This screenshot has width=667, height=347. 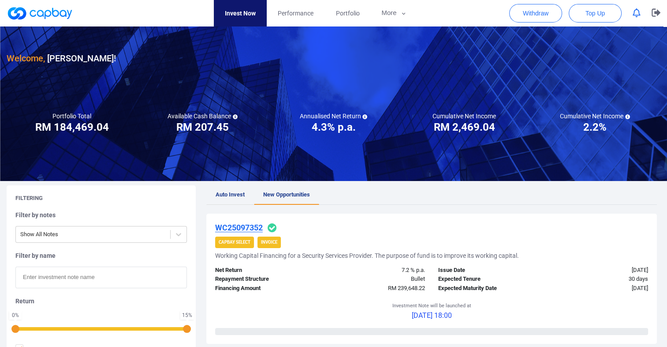 What do you see at coordinates (235, 242) in the screenshot?
I see `strong: CapBay Select` at bounding box center [235, 242].